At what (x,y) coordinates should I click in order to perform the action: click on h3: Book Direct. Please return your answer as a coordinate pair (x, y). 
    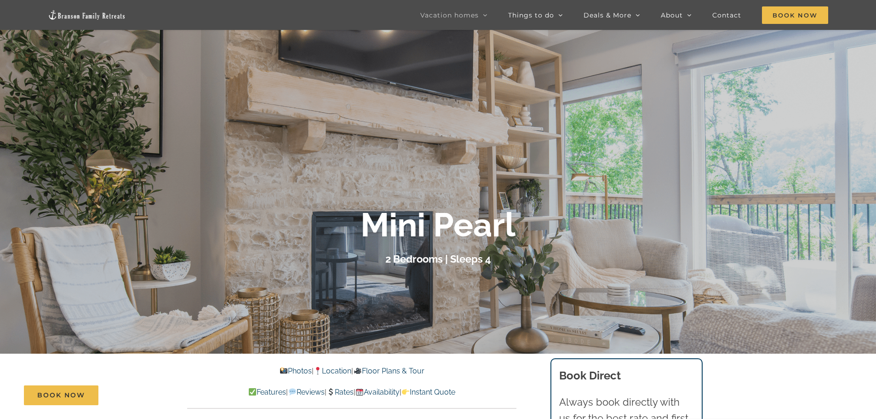
    Looking at the image, I should click on (627, 376).